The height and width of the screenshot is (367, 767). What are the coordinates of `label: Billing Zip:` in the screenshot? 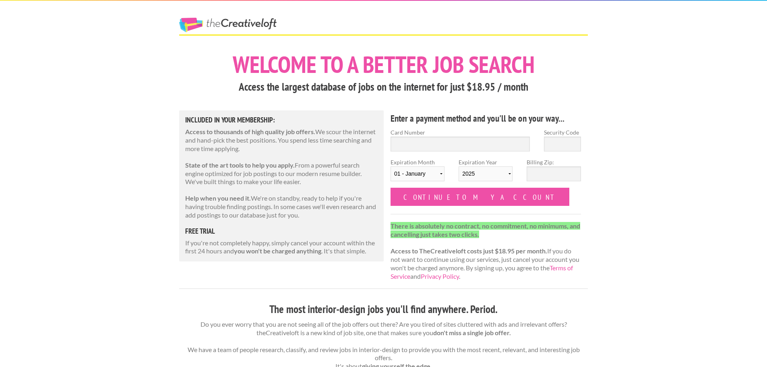 It's located at (553, 162).